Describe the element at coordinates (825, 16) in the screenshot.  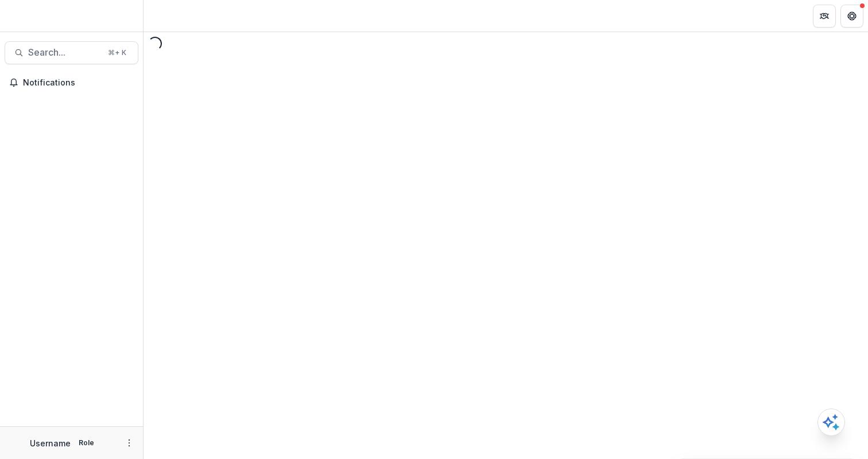
I see `button: Partners` at that location.